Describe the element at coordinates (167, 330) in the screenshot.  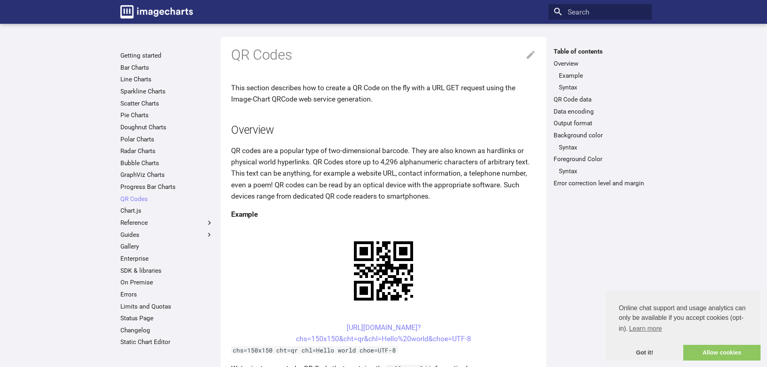
I see `a: Changelog` at that location.